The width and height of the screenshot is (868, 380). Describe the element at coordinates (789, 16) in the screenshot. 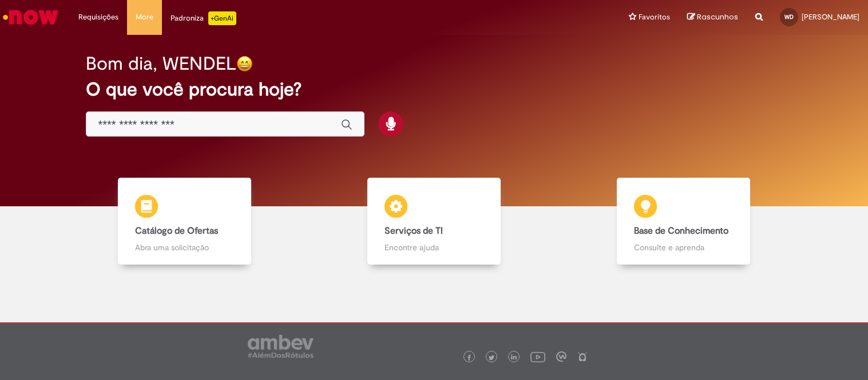

I see `span: WD` at that location.